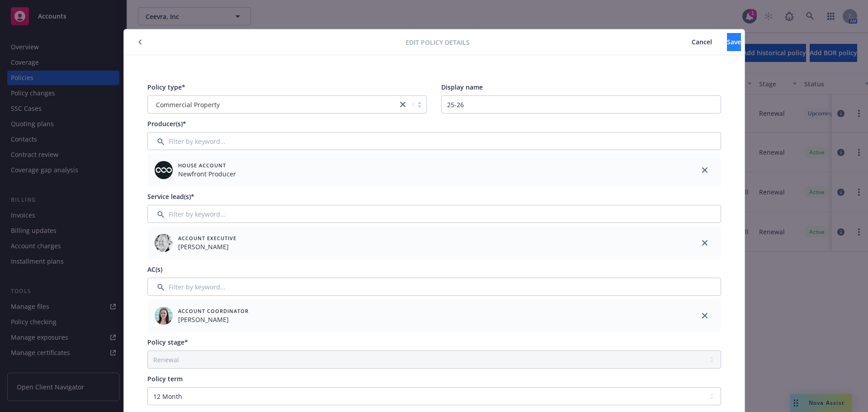 The height and width of the screenshot is (412, 868). I want to click on span: Policy stage*, so click(168, 342).